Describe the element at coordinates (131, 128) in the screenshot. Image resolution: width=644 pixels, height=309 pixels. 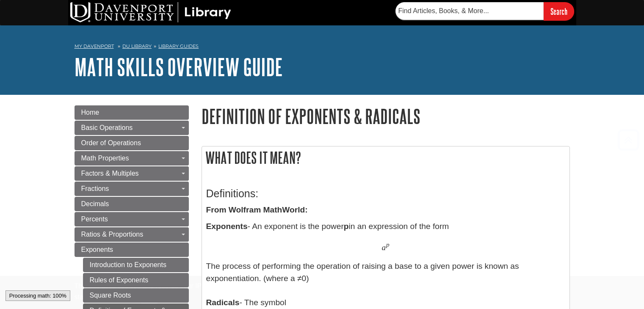
I see `a: Basic Operations` at that location.